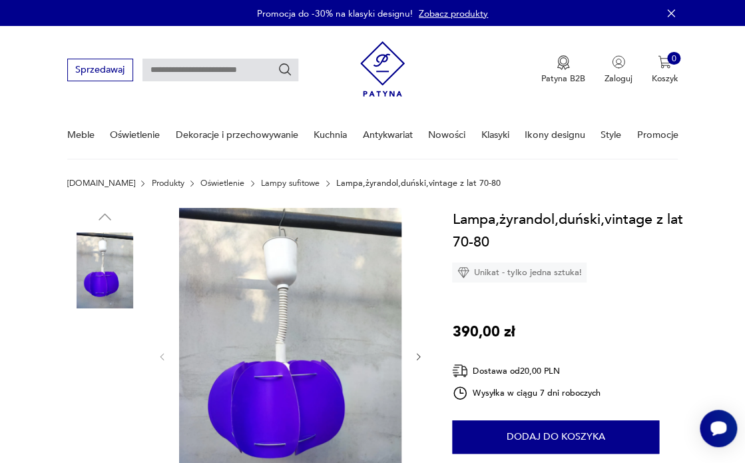  I want to click on img: Ikona diamentu, so click(463, 272).